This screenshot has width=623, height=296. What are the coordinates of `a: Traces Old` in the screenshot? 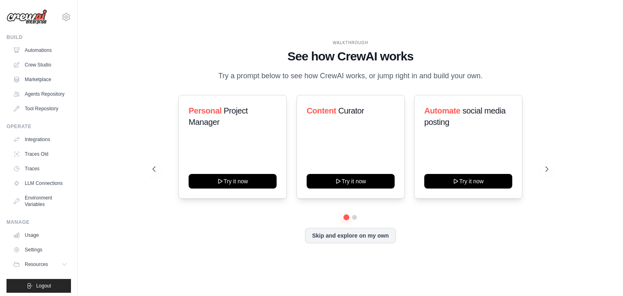 It's located at (40, 154).